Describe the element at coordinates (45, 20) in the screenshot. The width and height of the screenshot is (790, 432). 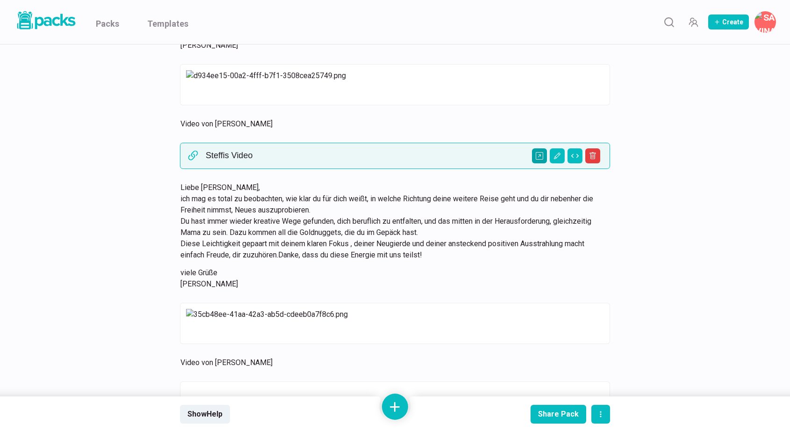
I see `img: Packs logo` at that location.